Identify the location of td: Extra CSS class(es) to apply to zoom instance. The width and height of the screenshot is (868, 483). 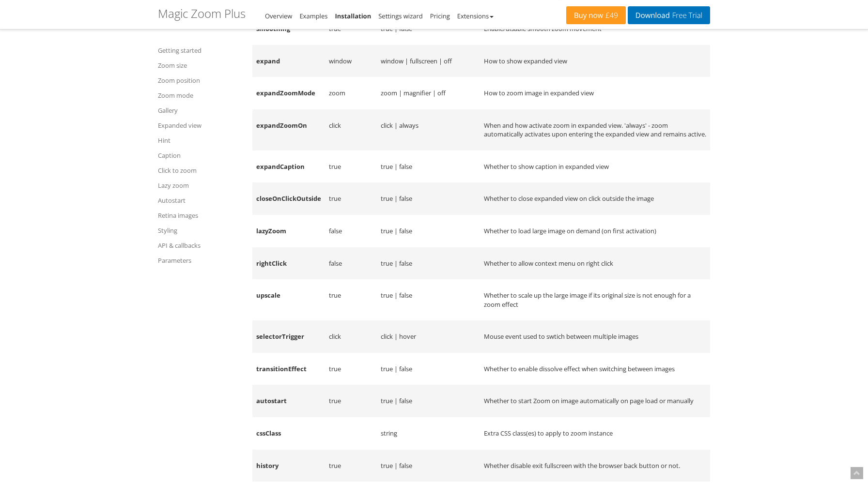
(595, 433).